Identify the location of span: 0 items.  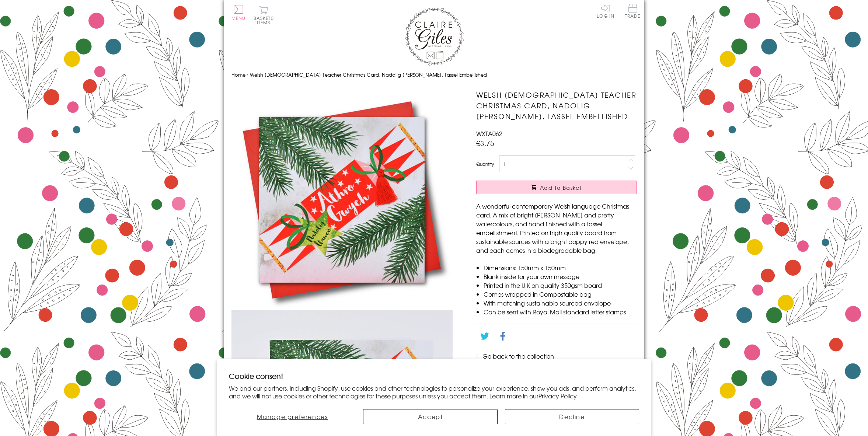
(266, 21).